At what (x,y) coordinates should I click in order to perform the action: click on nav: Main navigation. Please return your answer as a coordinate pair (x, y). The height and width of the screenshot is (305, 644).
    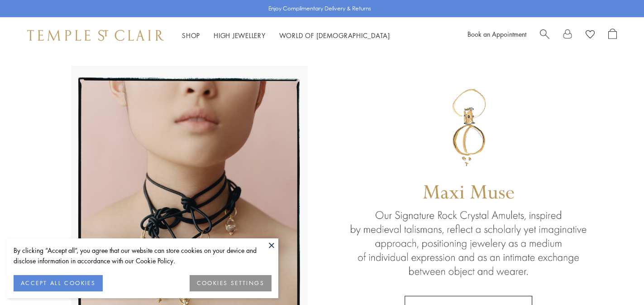
    Looking at the image, I should click on (286, 36).